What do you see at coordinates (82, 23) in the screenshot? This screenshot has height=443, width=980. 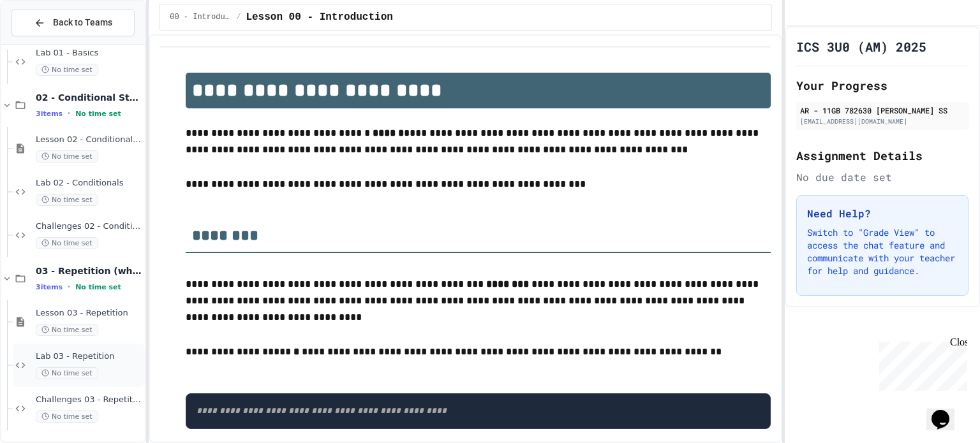 I see `span: Back to Teams` at bounding box center [82, 23].